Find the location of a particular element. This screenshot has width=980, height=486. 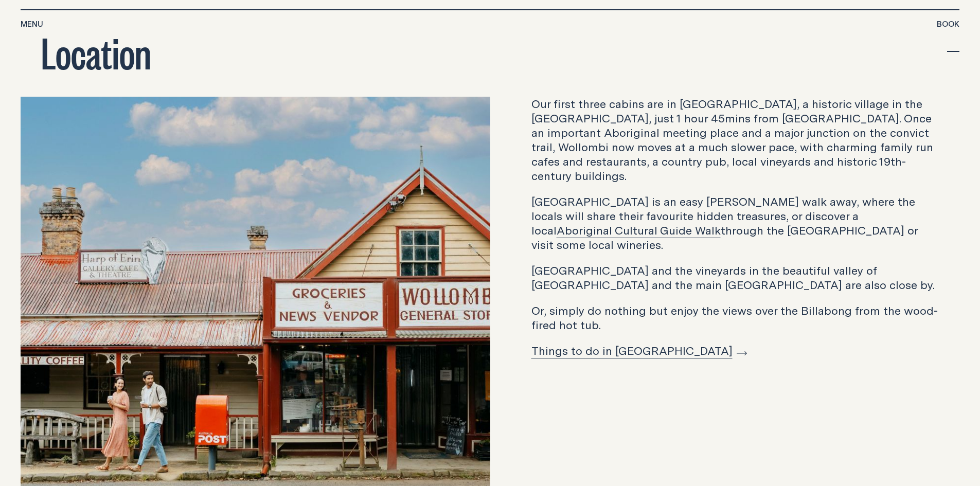

p: Or, simply do nothing but enjoy the views over the Billabong from the wood-fired hot tub. is located at coordinates (735, 317).